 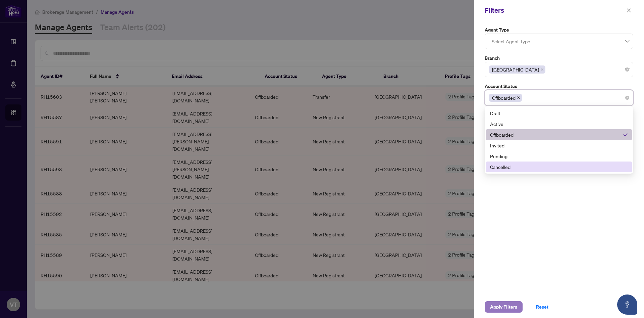 I want to click on span: Reset, so click(x=542, y=306).